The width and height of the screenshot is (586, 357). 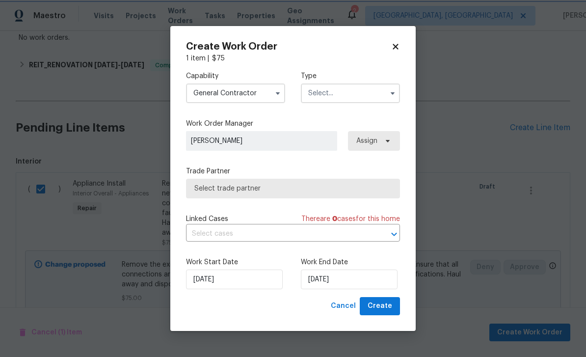 What do you see at coordinates (343, 306) in the screenshot?
I see `span: Cancel` at bounding box center [343, 306].